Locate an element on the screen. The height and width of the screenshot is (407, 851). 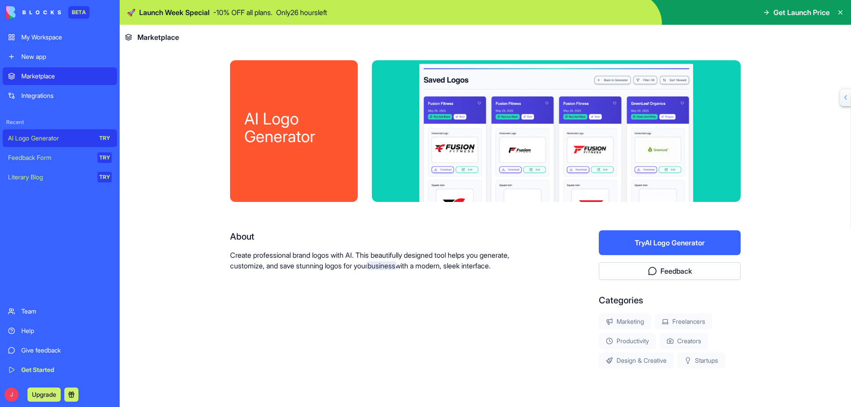
div: Categories is located at coordinates (670, 300).